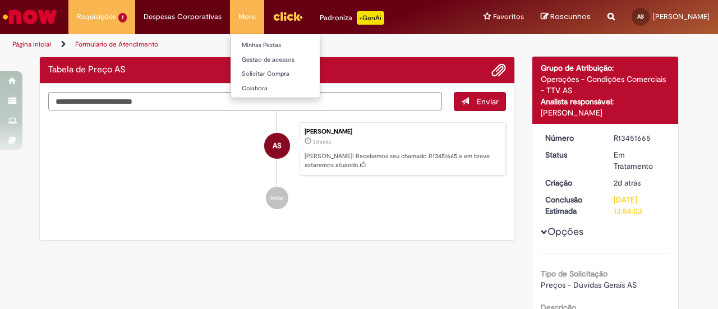 This screenshot has height=309, width=718. What do you see at coordinates (499, 70) in the screenshot?
I see `button: Adicionar anexos` at bounding box center [499, 70].